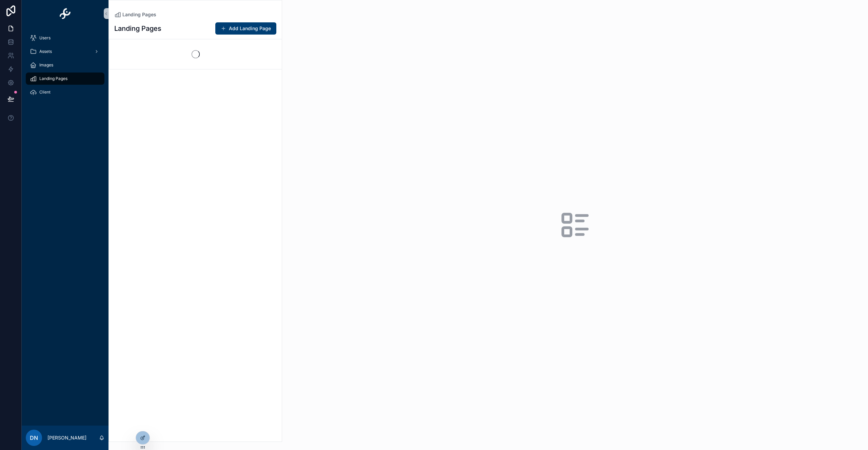  What do you see at coordinates (46, 65) in the screenshot?
I see `span: Images` at bounding box center [46, 65].